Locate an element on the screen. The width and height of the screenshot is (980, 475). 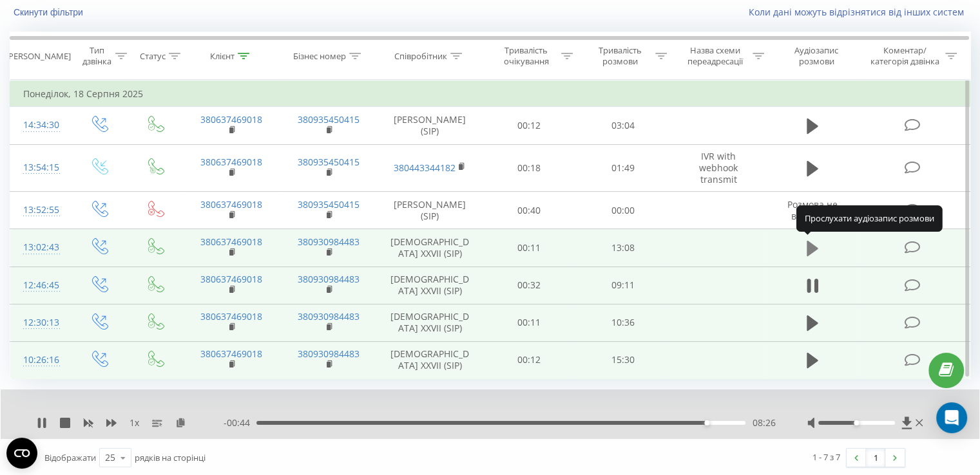
div: 14:34:30 is located at coordinates (40, 125).